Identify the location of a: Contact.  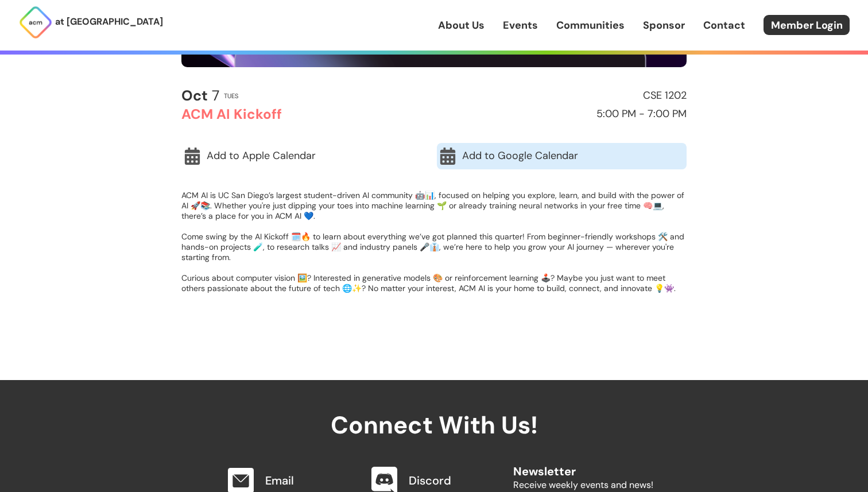
(724, 25).